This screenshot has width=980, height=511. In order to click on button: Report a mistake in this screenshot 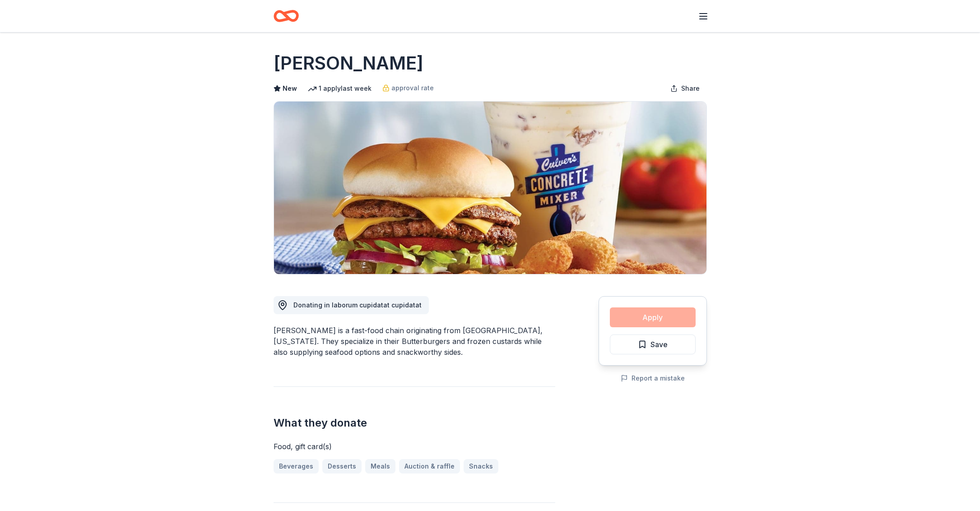, I will do `click(653, 378)`.